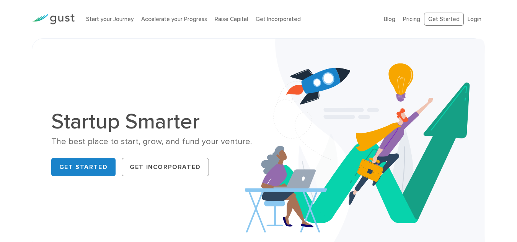 The width and height of the screenshot is (517, 242). What do you see at coordinates (411, 19) in the screenshot?
I see `a: Pricing` at bounding box center [411, 19].